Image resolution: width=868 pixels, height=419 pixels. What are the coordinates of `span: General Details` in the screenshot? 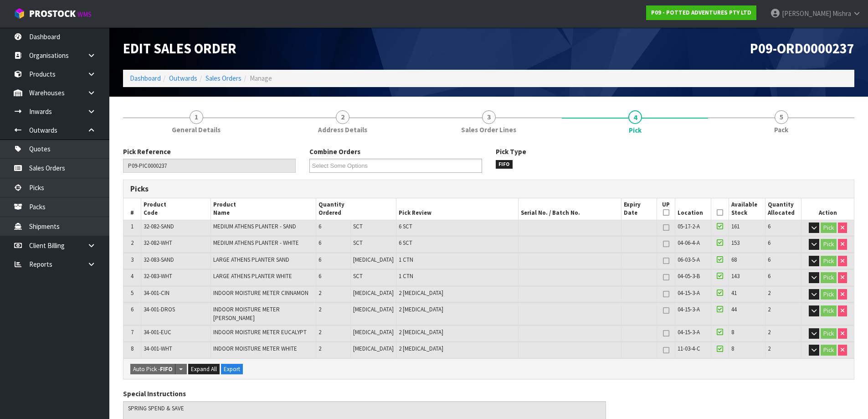 It's located at (196, 130).